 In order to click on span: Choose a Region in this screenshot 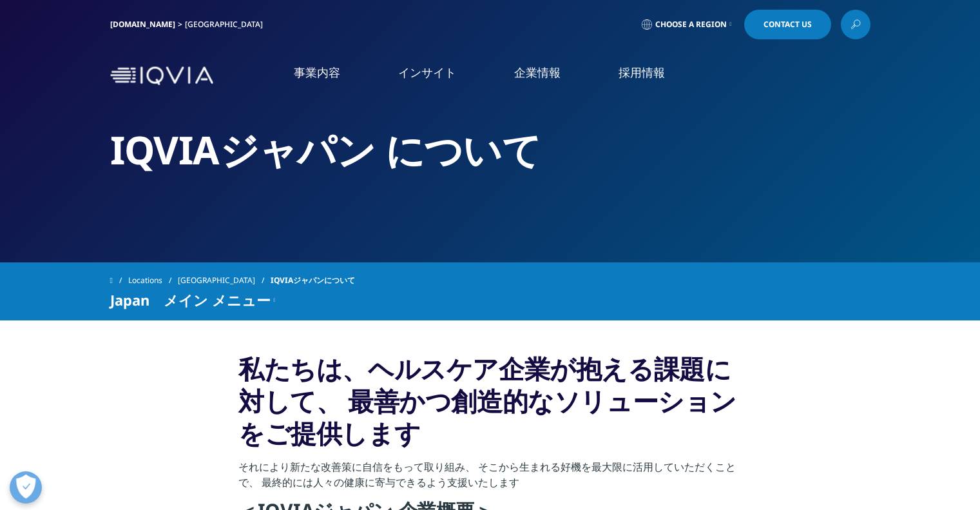, I will do `click(691, 25)`.